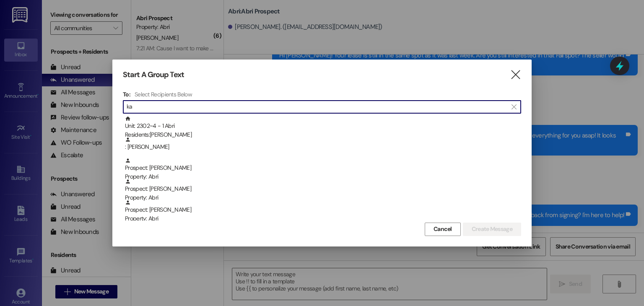 Image resolution: width=644 pixels, height=306 pixels. Describe the element at coordinates (491, 229) in the screenshot. I see `button: Create Message` at that location.